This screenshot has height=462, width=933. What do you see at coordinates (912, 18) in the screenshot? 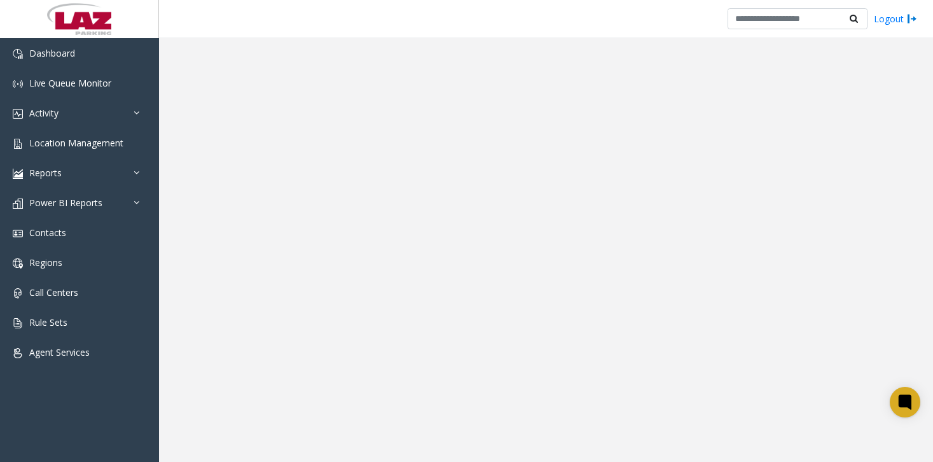
I see `img: logout` at bounding box center [912, 18].